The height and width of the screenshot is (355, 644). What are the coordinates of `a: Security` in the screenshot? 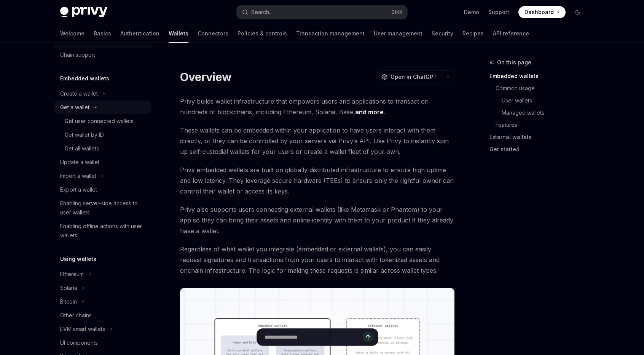 It's located at (442, 34).